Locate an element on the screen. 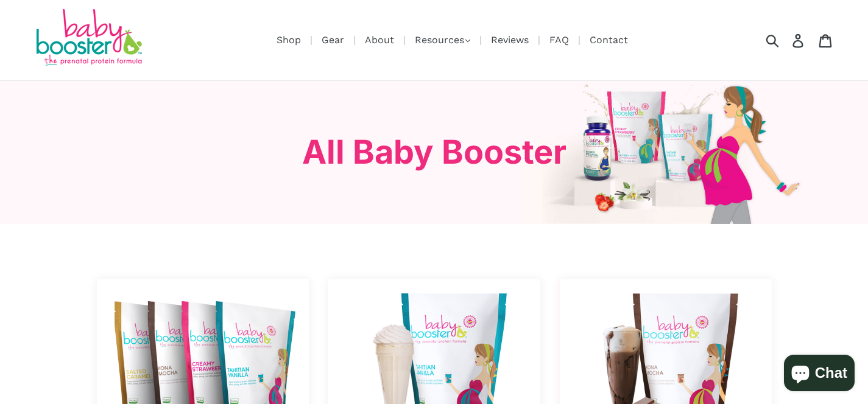 This screenshot has height=404, width=868. button: Resources is located at coordinates (442, 40).